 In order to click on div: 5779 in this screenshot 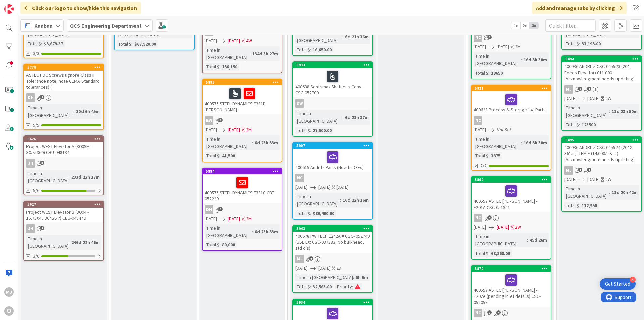, I will do `click(65, 68)`.